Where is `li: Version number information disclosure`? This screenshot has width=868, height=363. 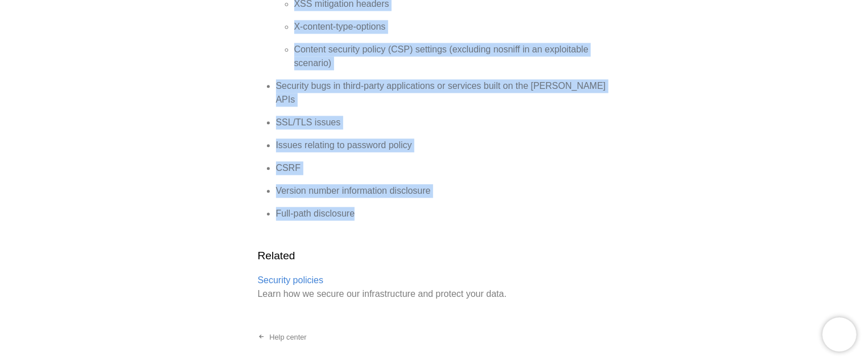 li: Version number information disclosure is located at coordinates (443, 191).